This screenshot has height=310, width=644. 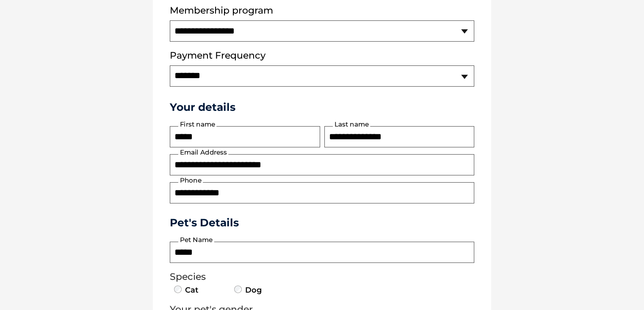 What do you see at coordinates (351, 124) in the screenshot?
I see `label: Last name` at bounding box center [351, 124].